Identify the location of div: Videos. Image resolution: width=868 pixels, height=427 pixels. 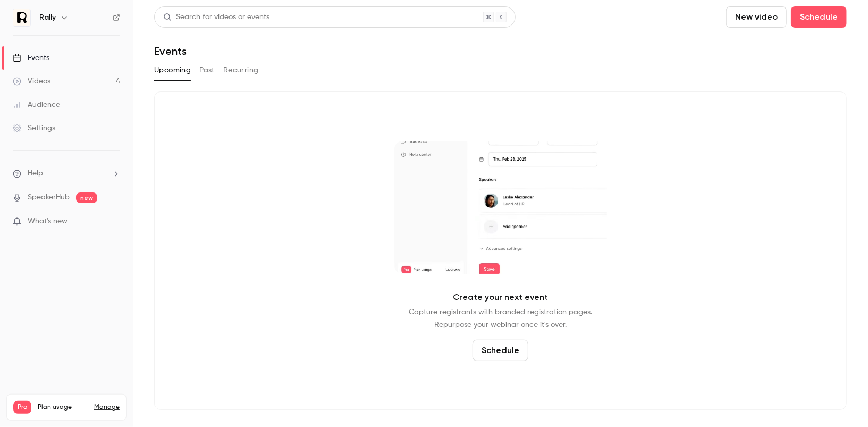
(32, 81).